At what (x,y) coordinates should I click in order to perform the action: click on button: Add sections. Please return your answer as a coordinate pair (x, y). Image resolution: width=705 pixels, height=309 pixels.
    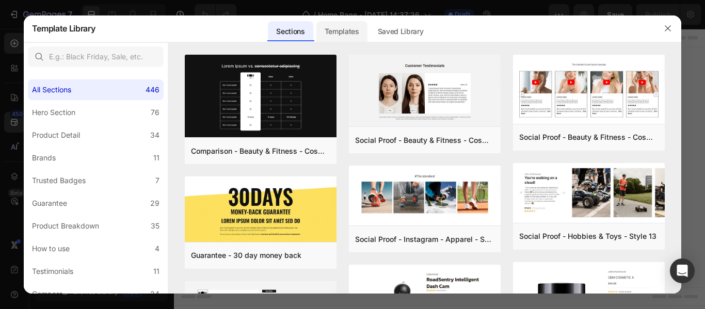
    Looking at the image, I should click on (270, 197).